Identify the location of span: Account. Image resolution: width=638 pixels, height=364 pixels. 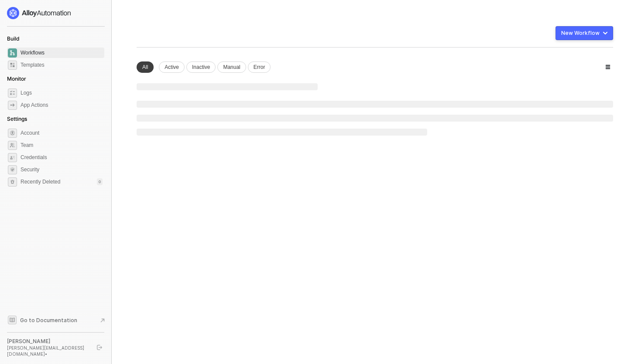
(62, 133).